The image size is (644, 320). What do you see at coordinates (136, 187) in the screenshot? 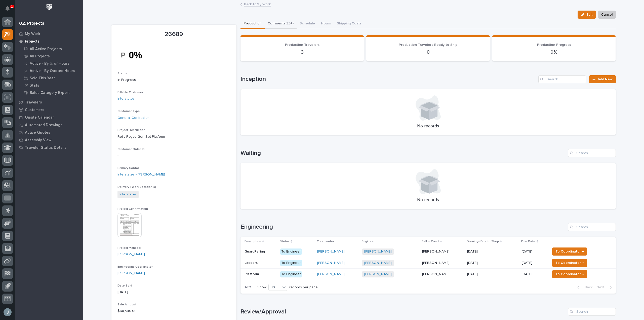
I see `span: Delivery / Work Location(s)` at bounding box center [136, 187].